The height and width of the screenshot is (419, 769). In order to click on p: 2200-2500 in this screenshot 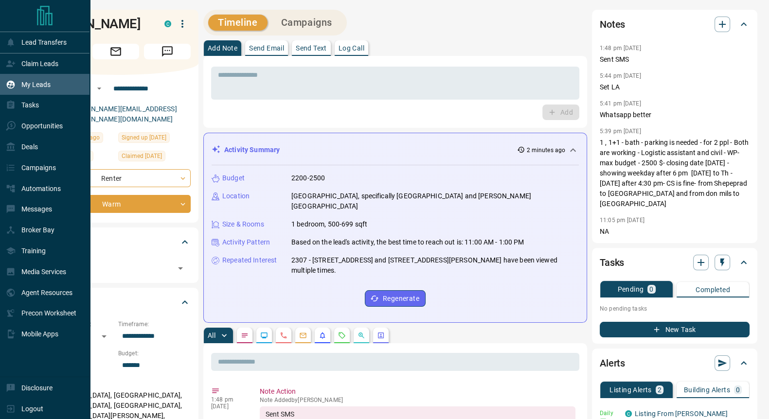, I will do `click(308, 178)`.